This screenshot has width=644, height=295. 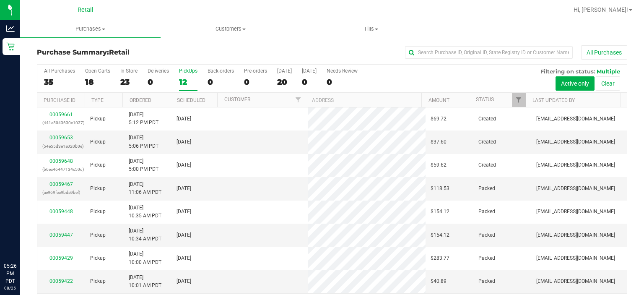 What do you see at coordinates (284, 82) in the screenshot?
I see `div: 20` at bounding box center [284, 82].